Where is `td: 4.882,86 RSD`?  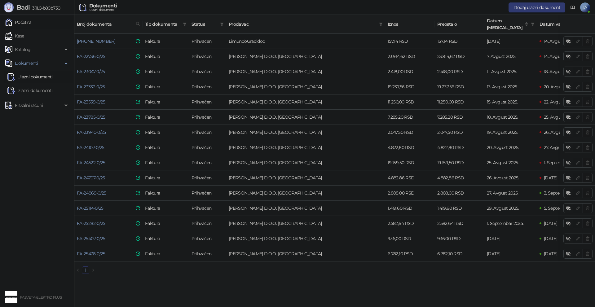
td: 4.882,86 RSD is located at coordinates (410, 178).